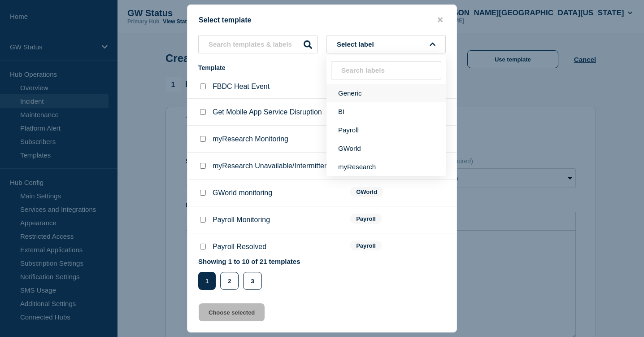 The image size is (644, 337). Describe the element at coordinates (207, 281) in the screenshot. I see `button: 1` at that location.